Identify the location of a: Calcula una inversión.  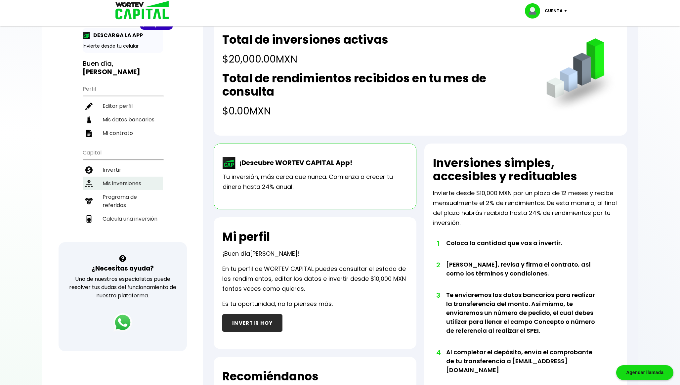
(123, 219).